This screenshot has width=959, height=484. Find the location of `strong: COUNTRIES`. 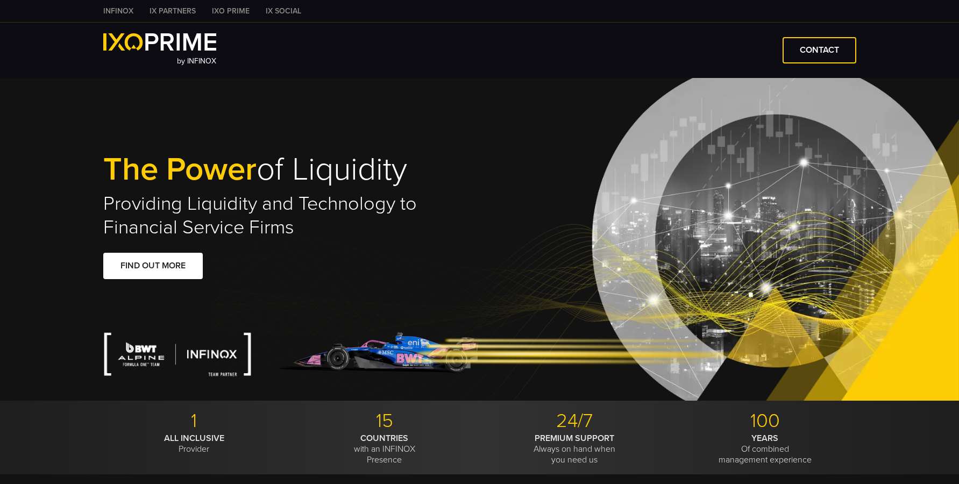

strong: COUNTRIES is located at coordinates (384, 439).